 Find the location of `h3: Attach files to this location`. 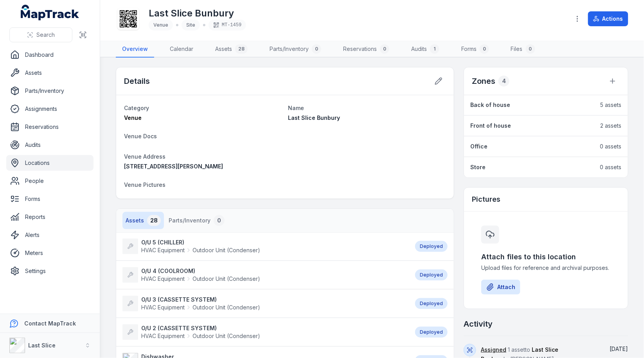

h3: Attach files to this location is located at coordinates (546, 257).